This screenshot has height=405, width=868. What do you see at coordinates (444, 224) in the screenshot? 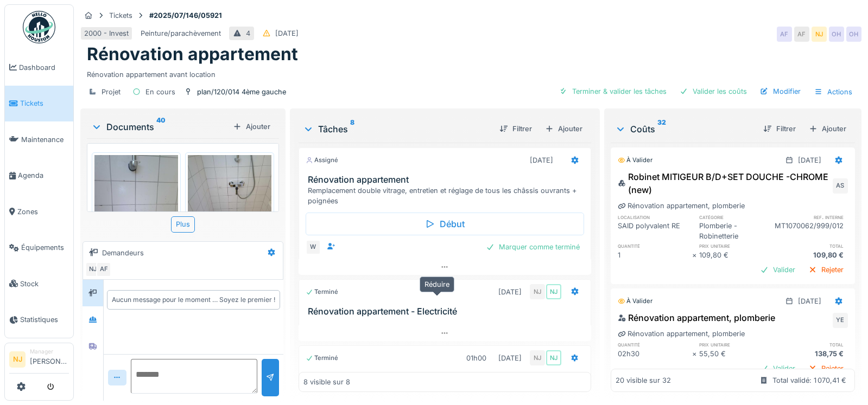
I see `div: Début` at bounding box center [444, 224].